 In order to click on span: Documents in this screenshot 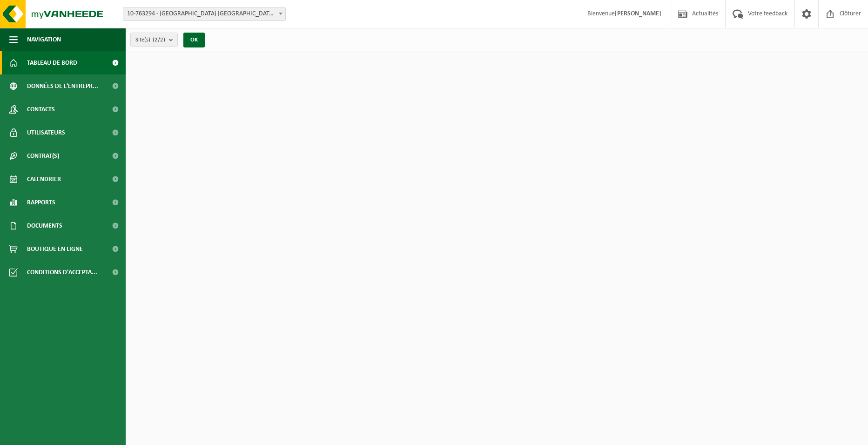, I will do `click(45, 226)`.